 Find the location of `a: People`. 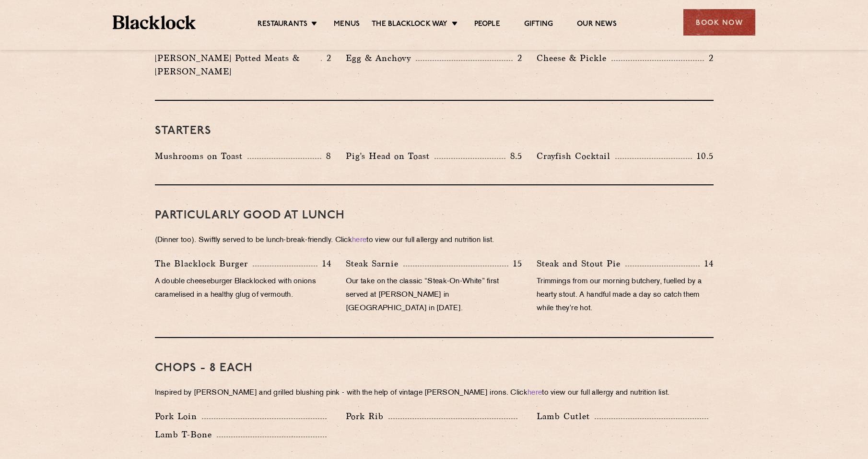

a: People is located at coordinates (487, 25).